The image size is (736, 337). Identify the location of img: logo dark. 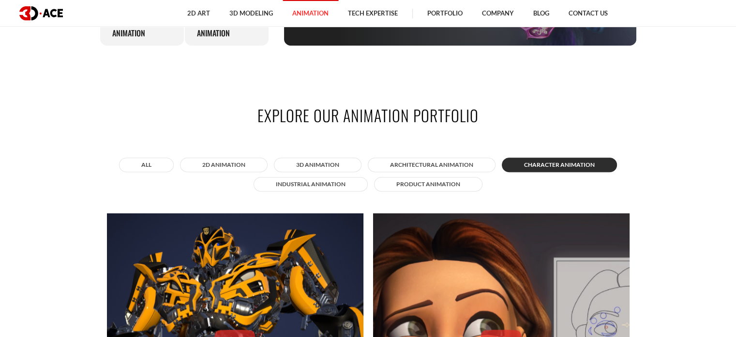
(41, 13).